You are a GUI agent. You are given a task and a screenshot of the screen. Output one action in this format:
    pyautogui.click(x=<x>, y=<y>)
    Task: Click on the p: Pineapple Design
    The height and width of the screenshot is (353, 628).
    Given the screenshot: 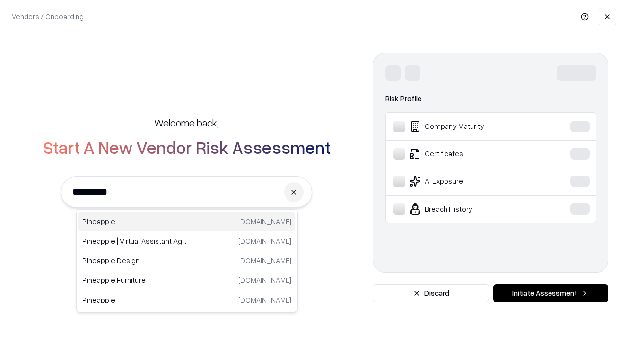 What is the action you would take?
    pyautogui.click(x=134, y=260)
    